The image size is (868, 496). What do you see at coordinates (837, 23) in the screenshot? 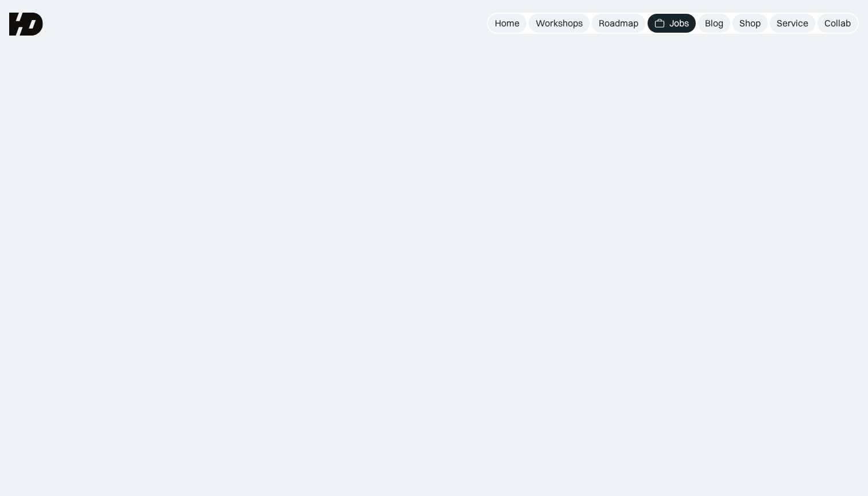
I see `a: Collab` at bounding box center [837, 23].